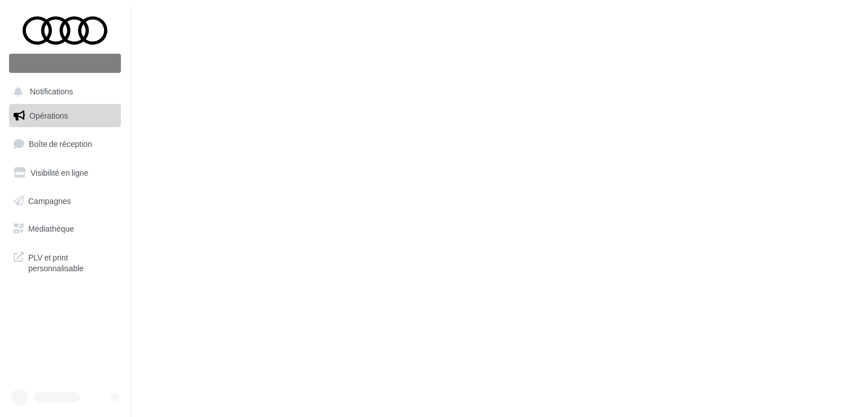 The width and height of the screenshot is (868, 417). What do you see at coordinates (59, 172) in the screenshot?
I see `span: Visibilité en ligne` at bounding box center [59, 172].